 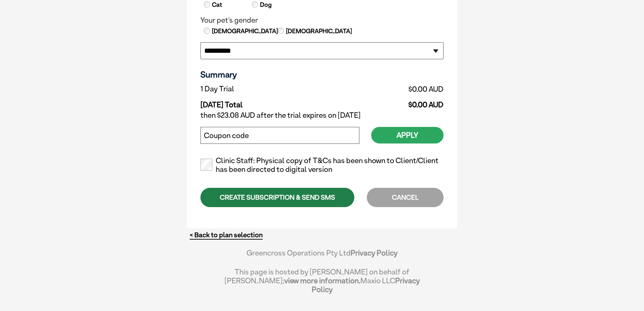 I want to click on input: Clinic Staff: Physical copy of T&Cs has been shown to Client/Client has been directed to digital ..., so click(x=206, y=164).